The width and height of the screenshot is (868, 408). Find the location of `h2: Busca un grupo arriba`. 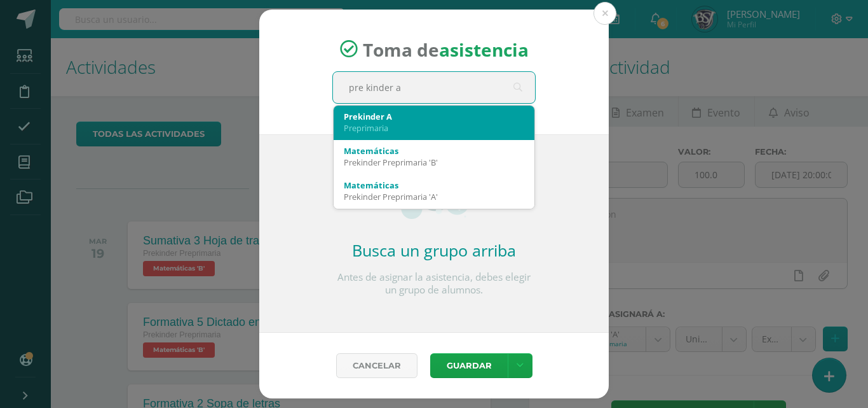

h2: Busca un grupo arriba is located at coordinates (434, 250).